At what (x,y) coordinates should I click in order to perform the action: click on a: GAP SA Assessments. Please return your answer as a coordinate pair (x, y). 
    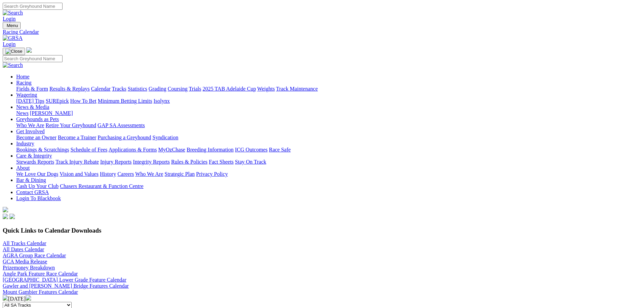
    Looking at the image, I should click on (121, 126).